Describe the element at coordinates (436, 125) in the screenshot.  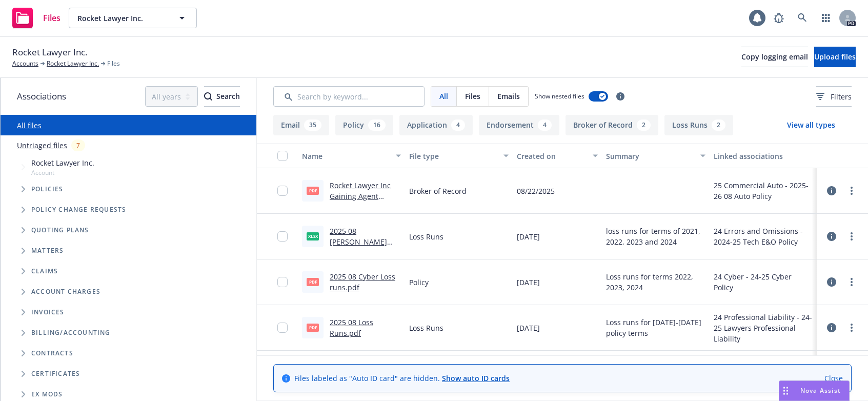
I see `button: Application` at that location.